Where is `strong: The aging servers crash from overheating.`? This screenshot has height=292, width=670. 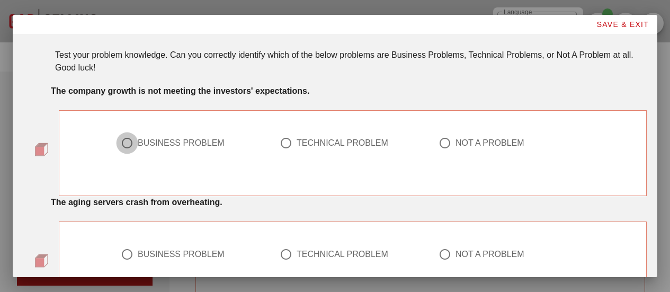
strong: The aging servers crash from overheating. is located at coordinates (137, 202).